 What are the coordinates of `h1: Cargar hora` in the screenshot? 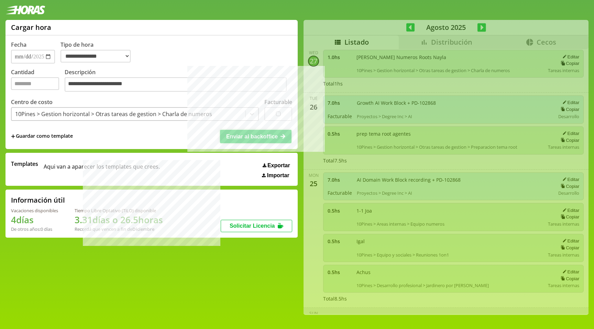 It's located at (31, 27).